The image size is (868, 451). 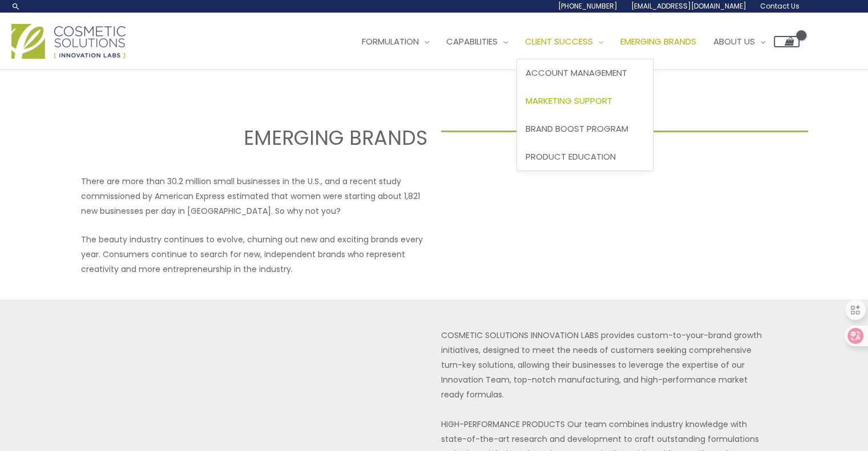 I want to click on span: Client Success, so click(x=559, y=41).